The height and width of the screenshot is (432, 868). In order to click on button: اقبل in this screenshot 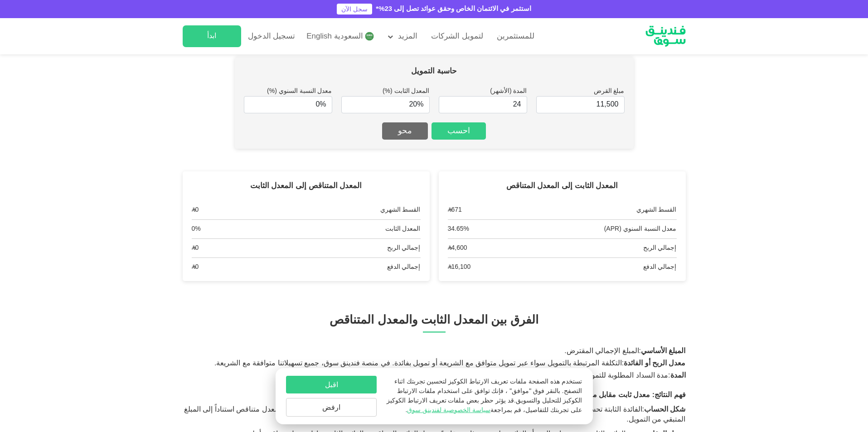, I will do `click(332, 384)`.